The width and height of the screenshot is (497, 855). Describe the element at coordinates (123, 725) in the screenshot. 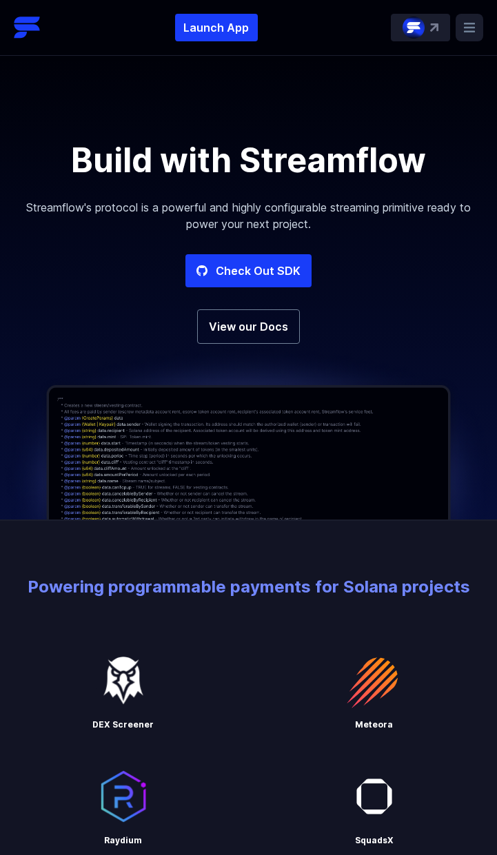

I see `h3: DEX Screener` at that location.